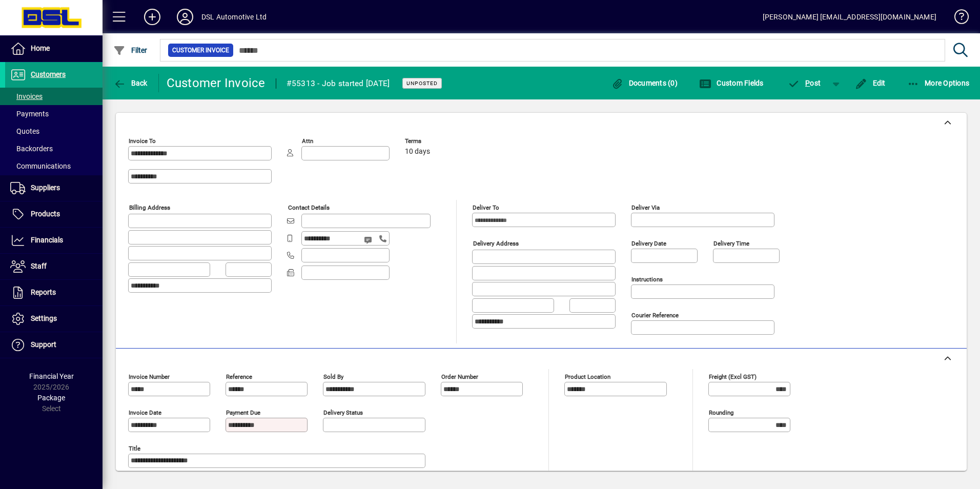  What do you see at coordinates (644, 83) in the screenshot?
I see `button: Documents (0)` at bounding box center [644, 83].